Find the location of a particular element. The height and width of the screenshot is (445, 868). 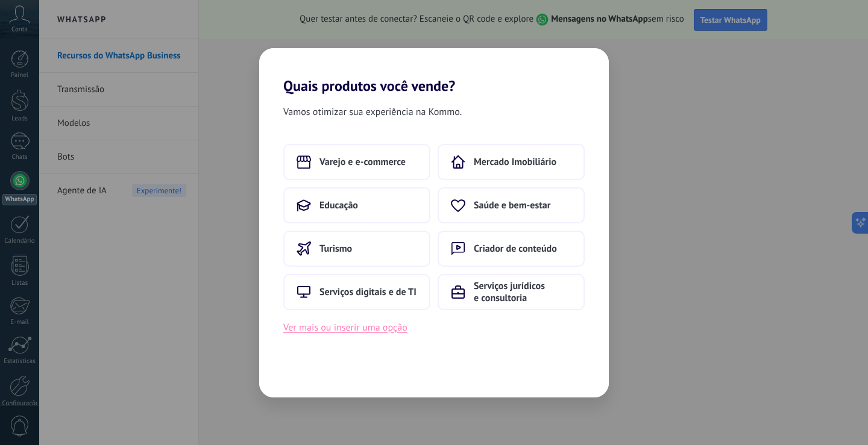

button: Ver mais ou inserir uma opção is located at coordinates (346, 328).